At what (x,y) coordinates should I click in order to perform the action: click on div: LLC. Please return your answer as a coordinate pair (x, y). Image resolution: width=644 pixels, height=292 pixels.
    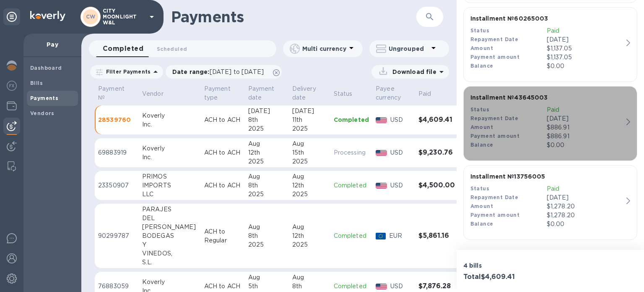
    Looking at the image, I should click on (170, 194).